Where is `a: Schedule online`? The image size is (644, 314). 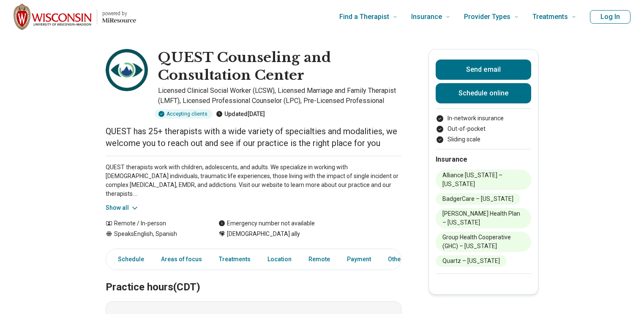
a: Schedule online is located at coordinates (483, 93).